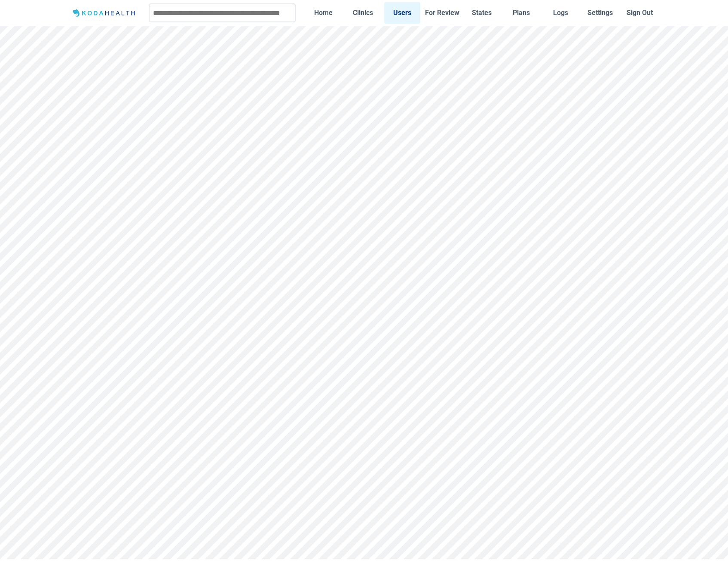 The image size is (728, 567). Describe the element at coordinates (105, 13) in the screenshot. I see `img: Logo` at that location.